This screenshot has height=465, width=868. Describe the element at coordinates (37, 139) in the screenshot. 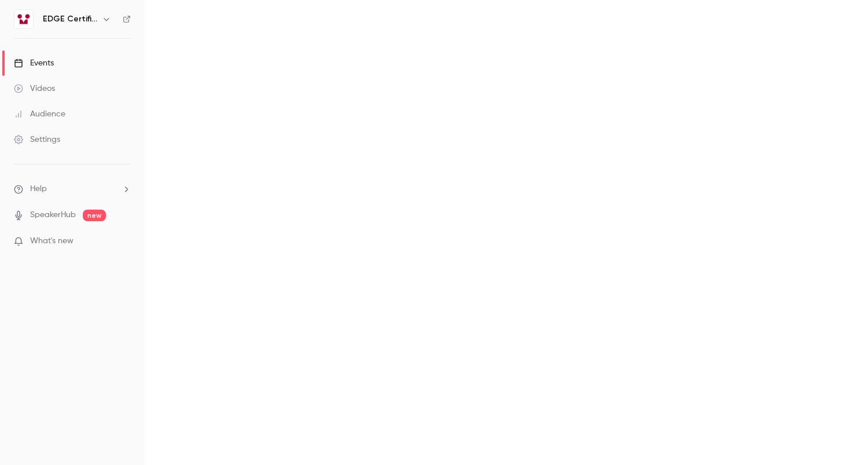

I see `div: Settings` at that location.